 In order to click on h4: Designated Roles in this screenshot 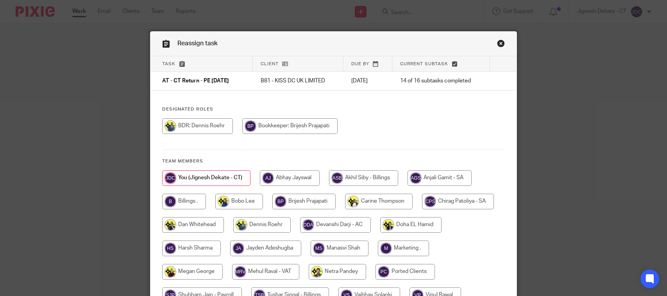, I will do `click(333, 109)`.